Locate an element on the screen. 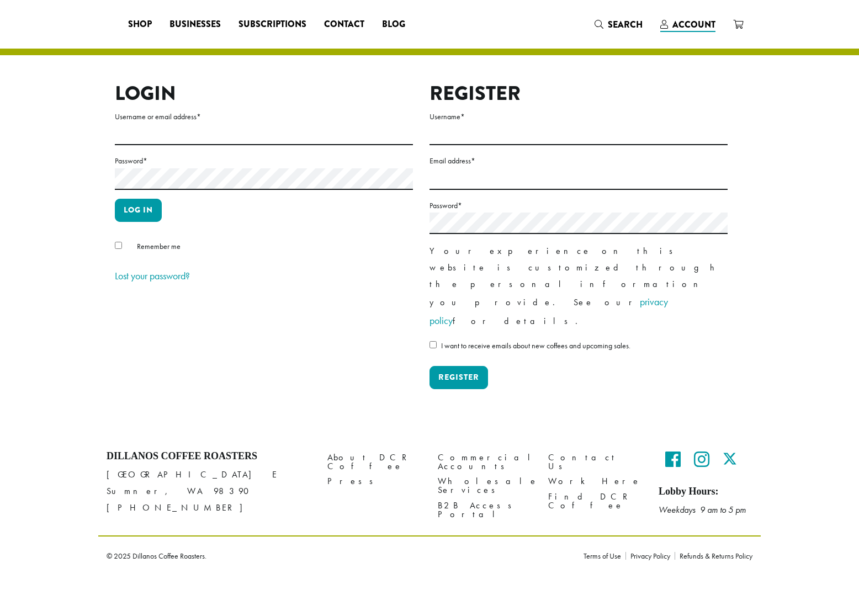 This screenshot has height=616, width=859. label: Username or email address is located at coordinates (263, 117).